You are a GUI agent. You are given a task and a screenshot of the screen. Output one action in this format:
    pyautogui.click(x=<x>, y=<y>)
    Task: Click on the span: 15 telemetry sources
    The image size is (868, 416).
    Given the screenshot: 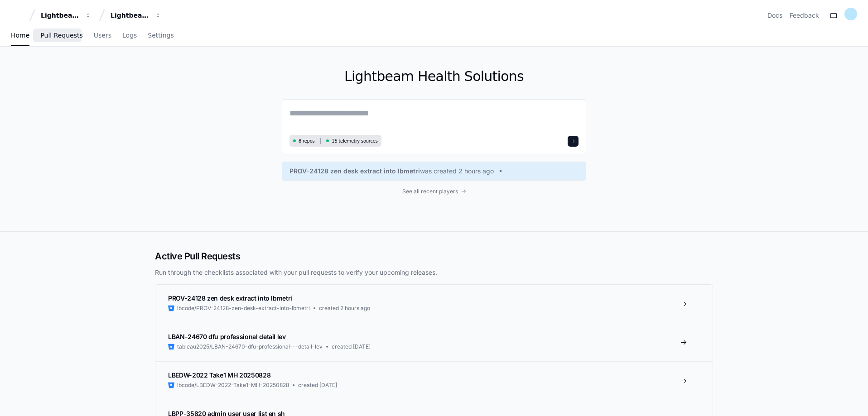 What is the action you would take?
    pyautogui.click(x=354, y=141)
    